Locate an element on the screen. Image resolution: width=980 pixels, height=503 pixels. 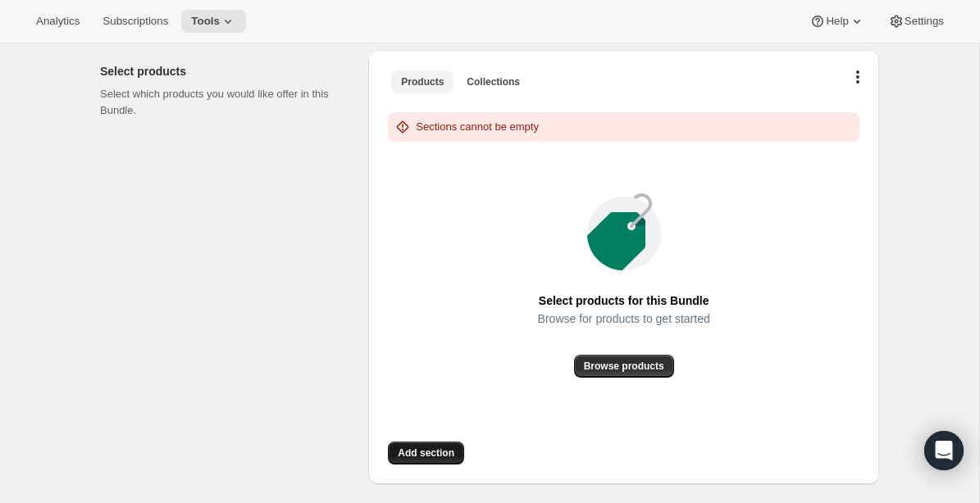
span: Add section is located at coordinates (426, 453).